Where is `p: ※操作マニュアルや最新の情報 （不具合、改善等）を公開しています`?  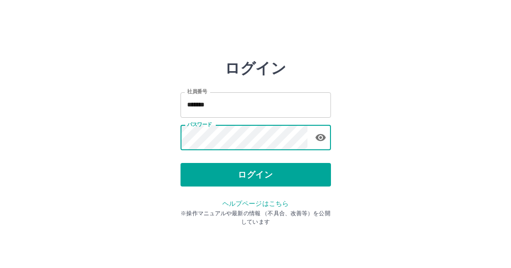
p: ※操作マニュアルや最新の情報 （不具合、改善等）を公開しています is located at coordinates (256, 217).